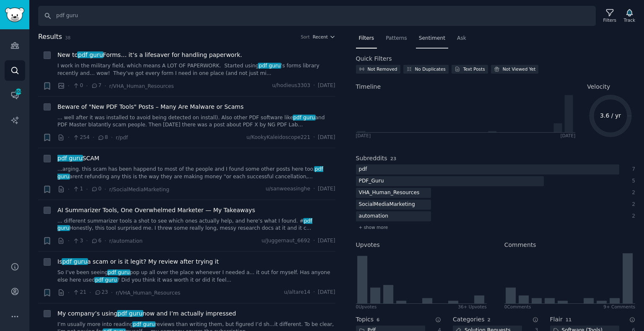 This screenshot has width=644, height=331. What do you see at coordinates (317, 16) in the screenshot?
I see `input: Search Keyword` at bounding box center [317, 16].